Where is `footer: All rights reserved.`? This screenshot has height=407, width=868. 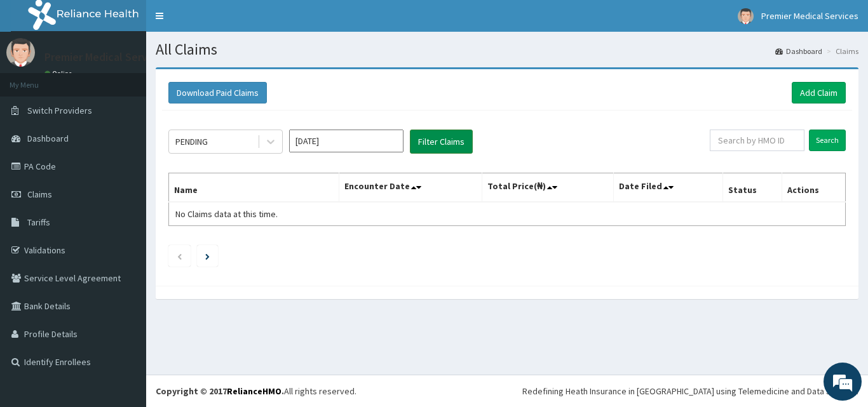 footer: All rights reserved. is located at coordinates (507, 391).